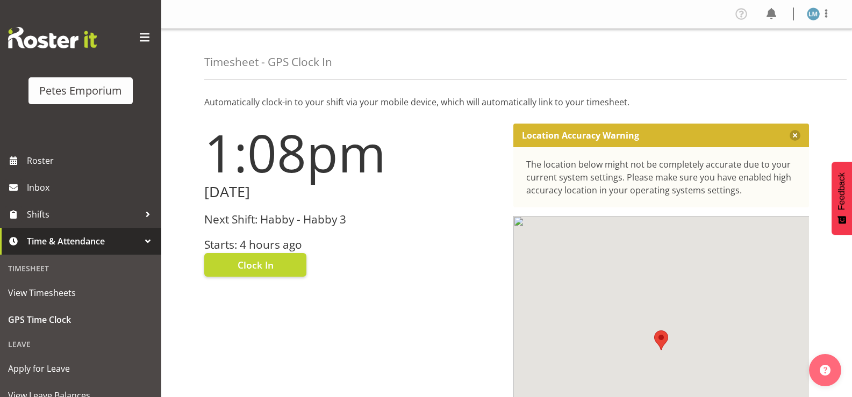  What do you see at coordinates (352, 244) in the screenshot?
I see `h3: Starts: 4 hours ago` at bounding box center [352, 244].